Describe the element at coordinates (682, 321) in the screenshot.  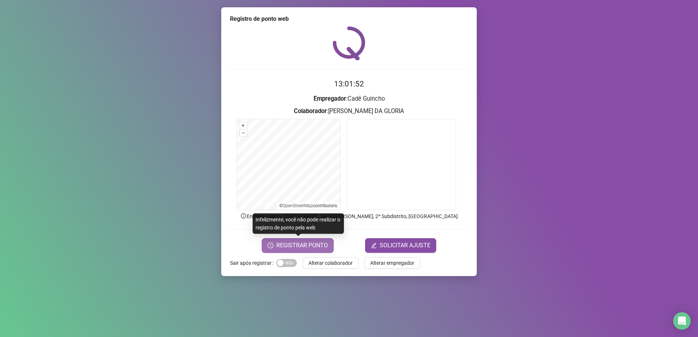
I see `div: Open Intercom Messenger` at that location.